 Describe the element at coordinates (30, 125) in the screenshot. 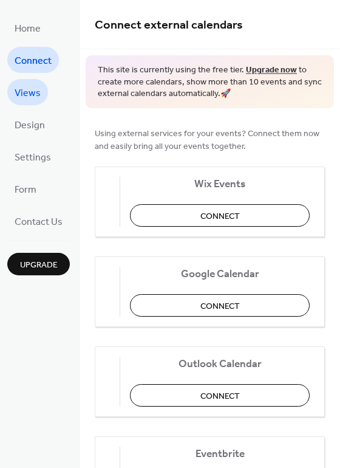

I see `span: Design` at that location.